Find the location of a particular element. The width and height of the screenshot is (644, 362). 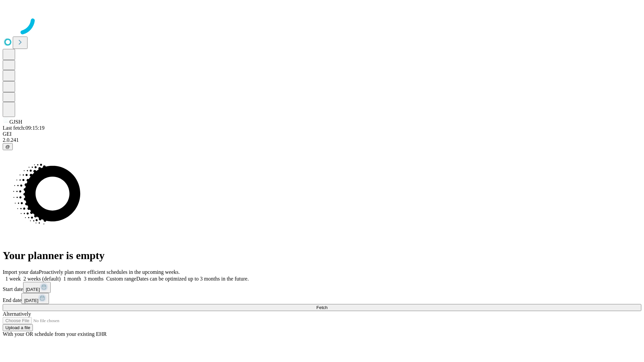

span: Dates can be optimized up to 3 months in the future. is located at coordinates (192, 279).